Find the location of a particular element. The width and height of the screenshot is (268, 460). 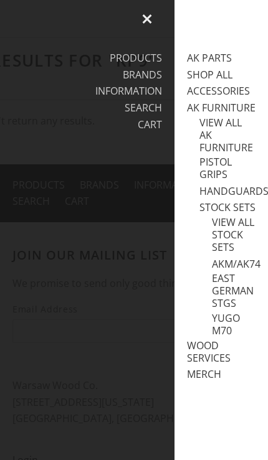

a: Merch is located at coordinates (204, 374).